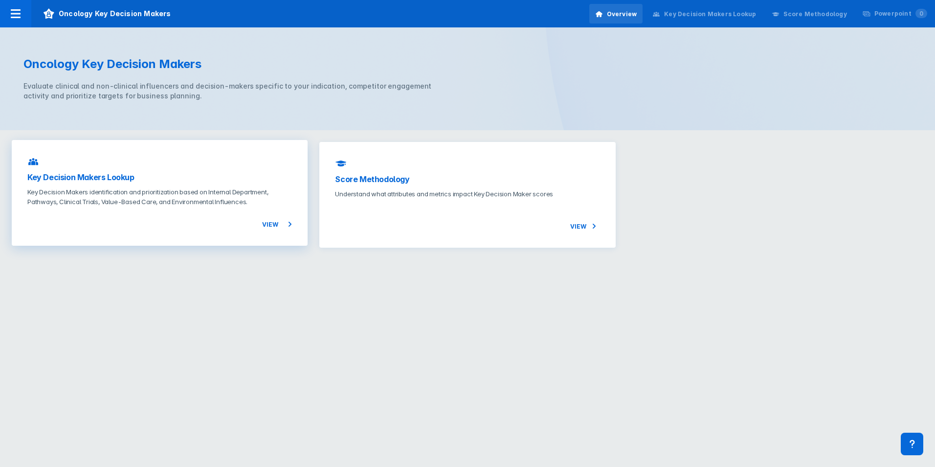 Image resolution: width=935 pixels, height=467 pixels. Describe the element at coordinates (240, 64) in the screenshot. I see `h1: Oncology Key Decision Makers` at that location.